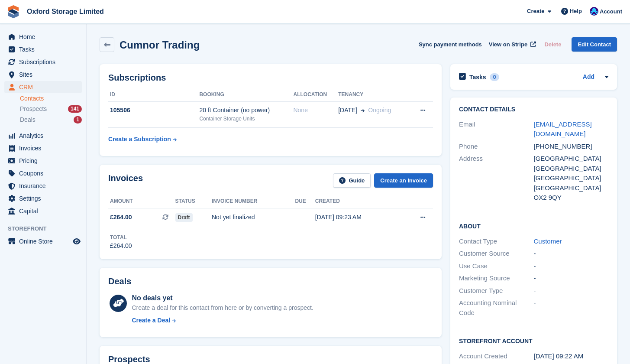 This screenshot has height=364, width=630. Describe the element at coordinates (143, 139) in the screenshot. I see `a: Create a Subscription` at that location.